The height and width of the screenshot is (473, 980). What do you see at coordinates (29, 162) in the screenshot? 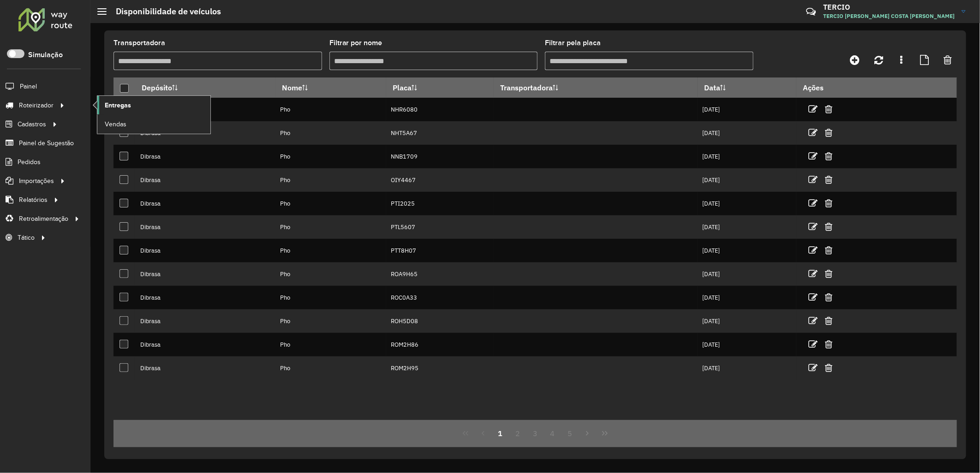
I see `span: Pedidos` at bounding box center [29, 162].